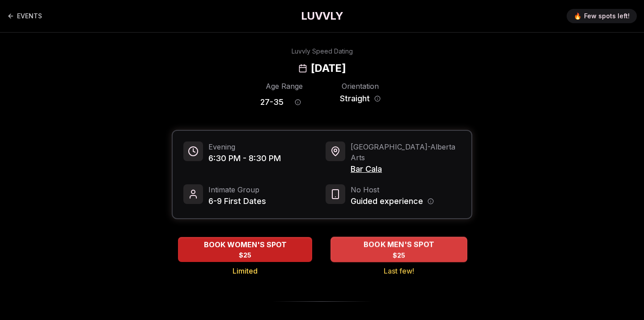 The height and width of the screenshot is (320, 644). What do you see at coordinates (245, 158) in the screenshot?
I see `span: 6:30 PM - 8:30 PM` at bounding box center [245, 158].